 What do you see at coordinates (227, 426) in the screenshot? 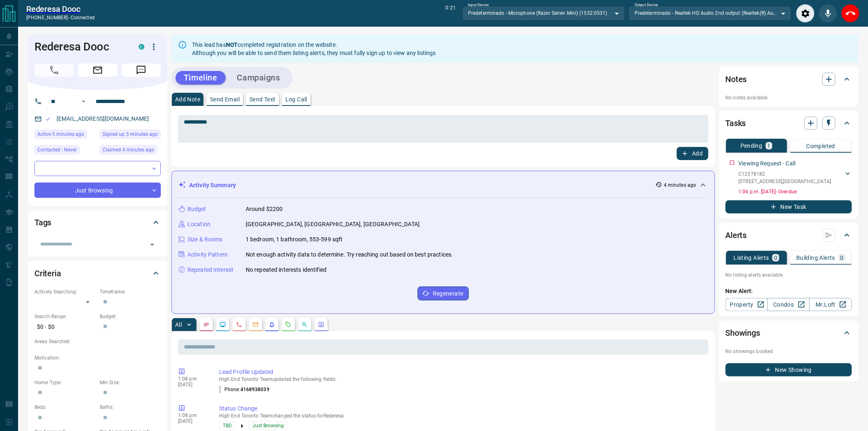
I see `span: TBD` at bounding box center [227, 426].